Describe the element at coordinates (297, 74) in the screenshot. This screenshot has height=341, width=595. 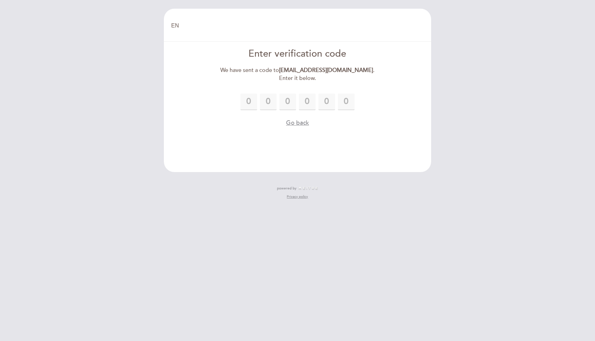
I see `div: We have sent a code to . Enter it below.` at that location.